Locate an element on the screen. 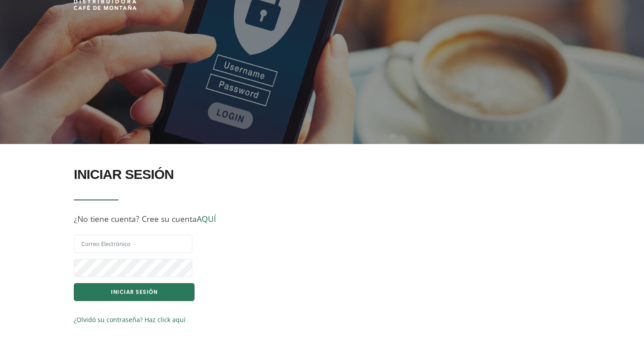 The width and height of the screenshot is (644, 348). a: ¿Olvidó su contraseña? Haz click aquí is located at coordinates (129, 319).